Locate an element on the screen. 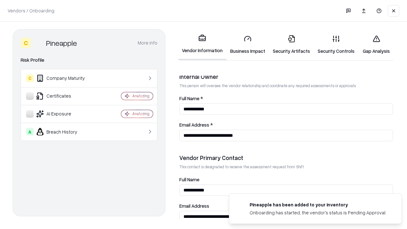 Image resolution: width=407 pixels, height=229 pixels. label: Email Address is located at coordinates (286, 205).